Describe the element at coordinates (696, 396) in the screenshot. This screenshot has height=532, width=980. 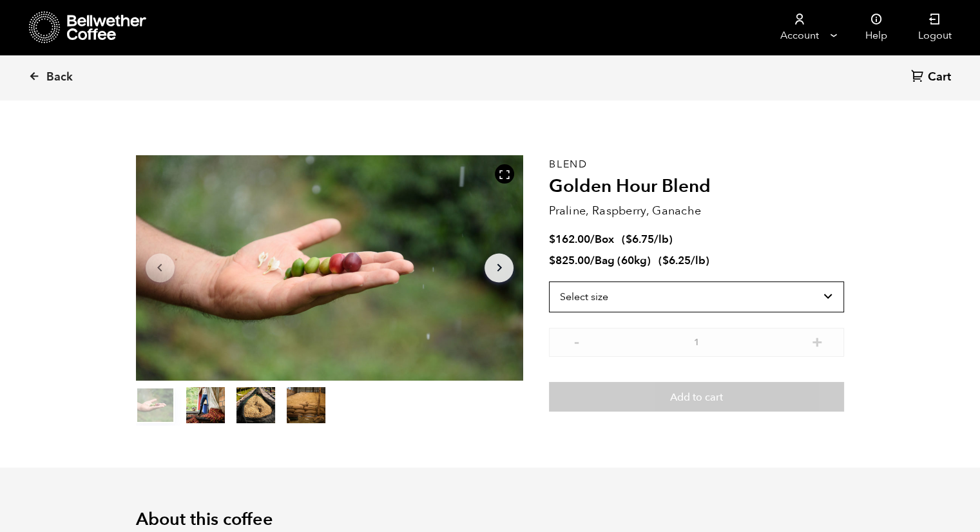
I see `button: Add to cart` at that location.